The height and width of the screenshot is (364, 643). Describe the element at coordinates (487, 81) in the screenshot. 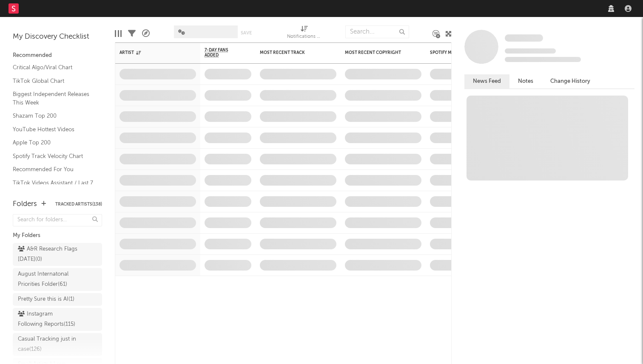

I see `button: News Feed` at that location.